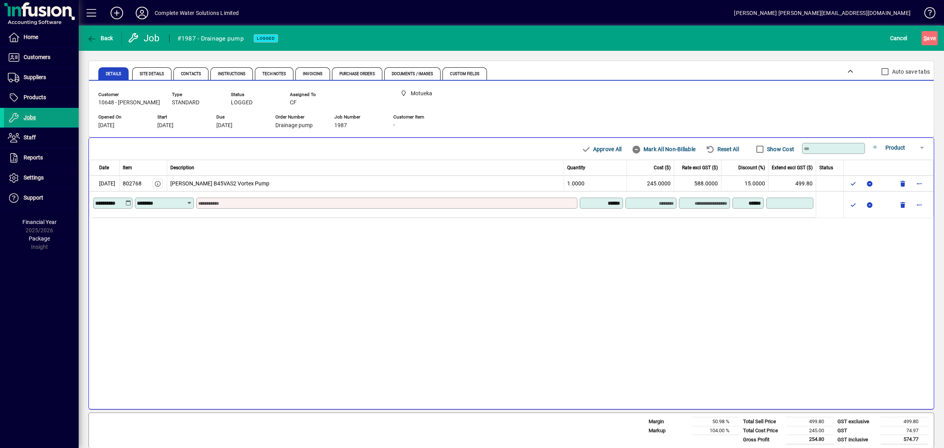 Image resolution: width=944 pixels, height=448 pixels. Describe the element at coordinates (722, 149) in the screenshot. I see `span: Reset All` at that location.